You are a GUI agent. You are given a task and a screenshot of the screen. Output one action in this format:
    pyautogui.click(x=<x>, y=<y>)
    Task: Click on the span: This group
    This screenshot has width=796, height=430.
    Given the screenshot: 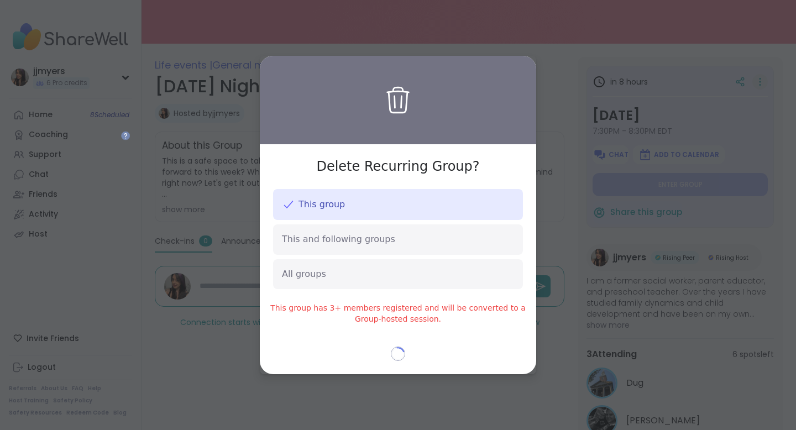 What is the action you would take?
    pyautogui.click(x=322, y=204)
    